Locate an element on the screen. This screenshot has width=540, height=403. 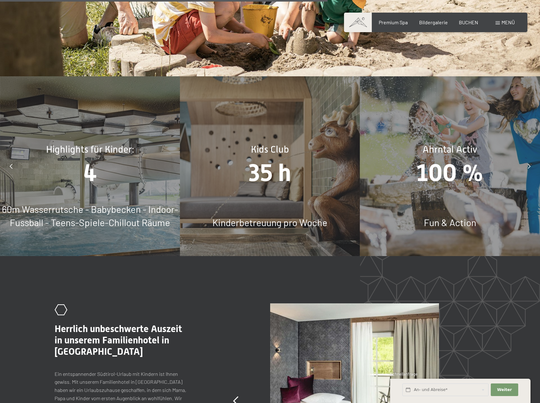
span: Menü is located at coordinates (508, 22).